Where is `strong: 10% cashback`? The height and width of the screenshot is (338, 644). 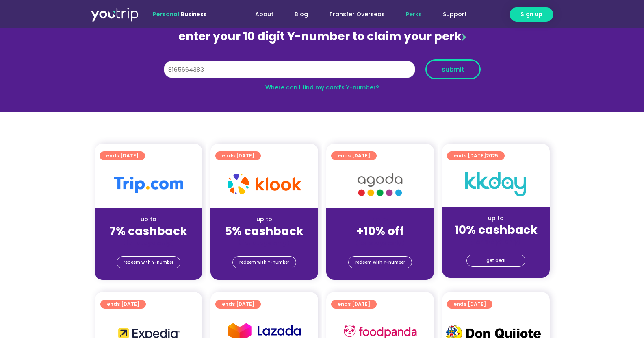 strong: 10% cashback is located at coordinates (496, 230).